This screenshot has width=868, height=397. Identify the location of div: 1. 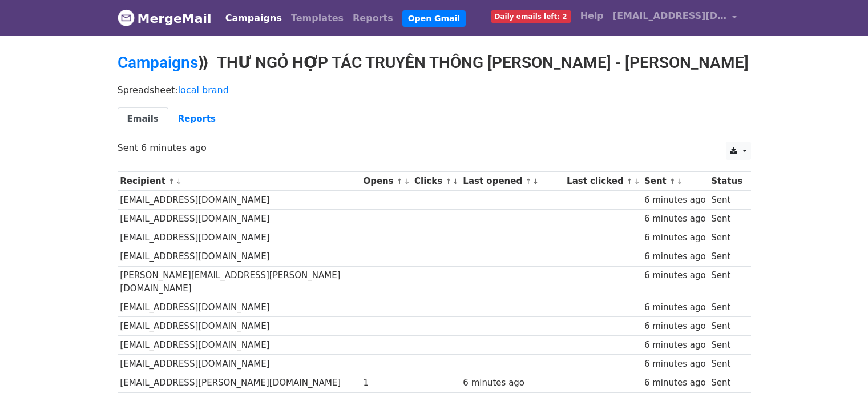
(386, 383).